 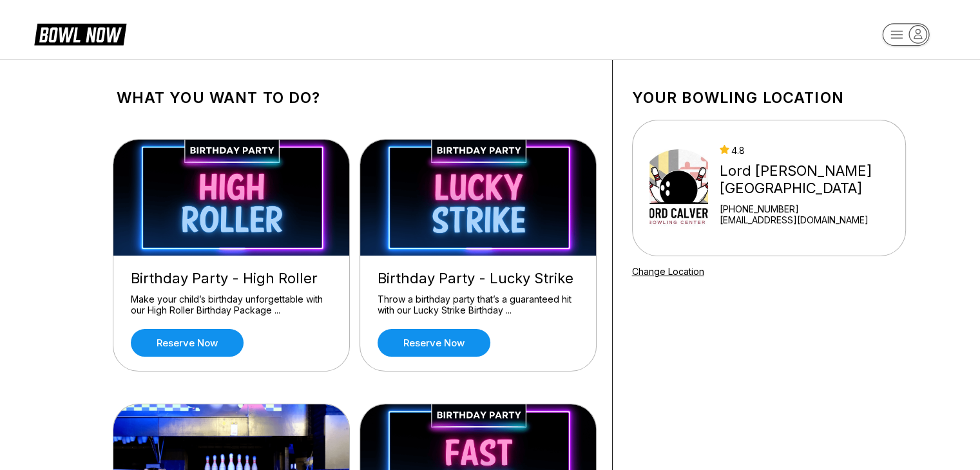 I want to click on div: Make your child’s birthday unforgettable with our High Roller Birthday Package ..., so click(x=231, y=304).